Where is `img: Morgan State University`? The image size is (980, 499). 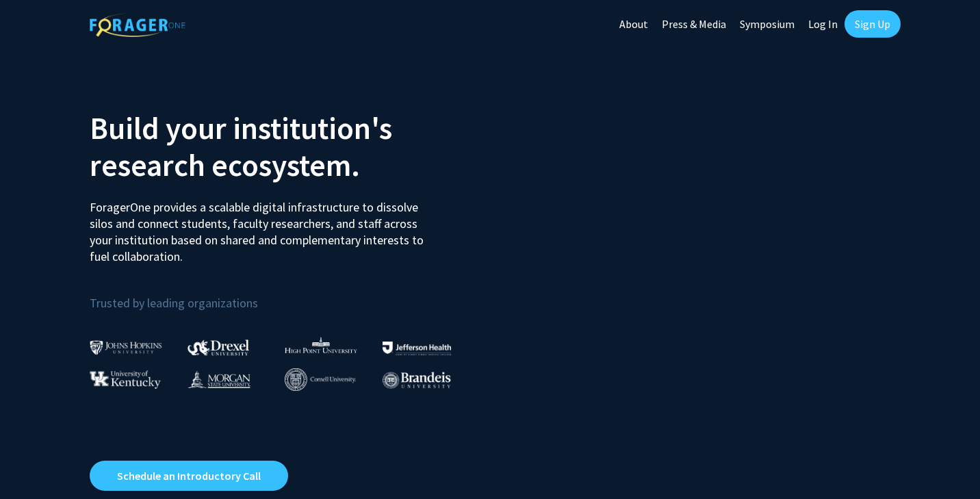 img: Morgan State University is located at coordinates (219, 379).